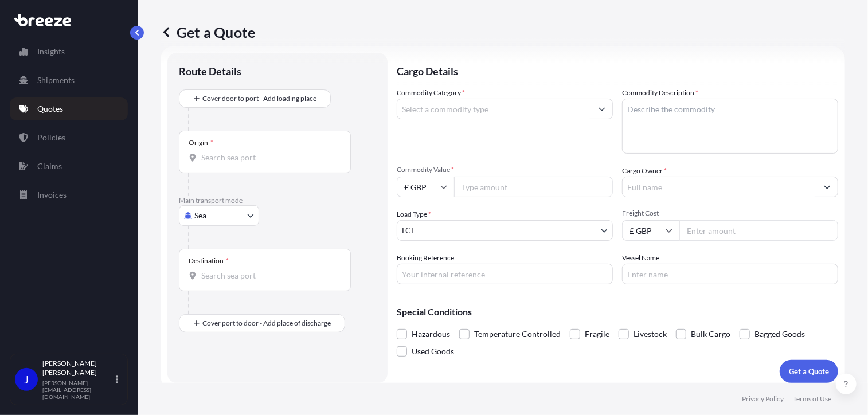 The image size is (868, 415). I want to click on a: Privacy Policy, so click(763, 399).